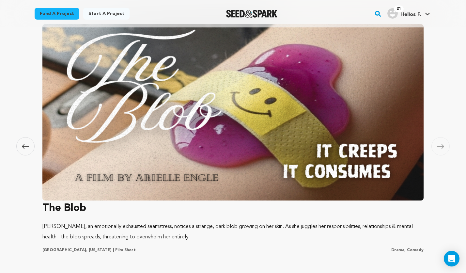  What do you see at coordinates (409, 13) in the screenshot?
I see `a: Helios F.'s Profile` at bounding box center [409, 13].